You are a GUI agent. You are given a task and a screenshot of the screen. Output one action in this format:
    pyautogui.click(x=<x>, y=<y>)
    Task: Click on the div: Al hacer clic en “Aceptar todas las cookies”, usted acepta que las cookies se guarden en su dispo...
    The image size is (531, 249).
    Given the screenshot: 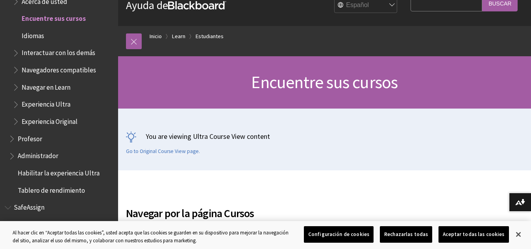 What is the action you would take?
    pyautogui.click(x=152, y=236)
    